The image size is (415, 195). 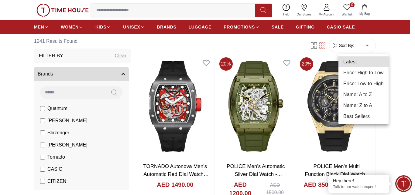 I want to click on li: Name: Z to A, so click(x=363, y=106).